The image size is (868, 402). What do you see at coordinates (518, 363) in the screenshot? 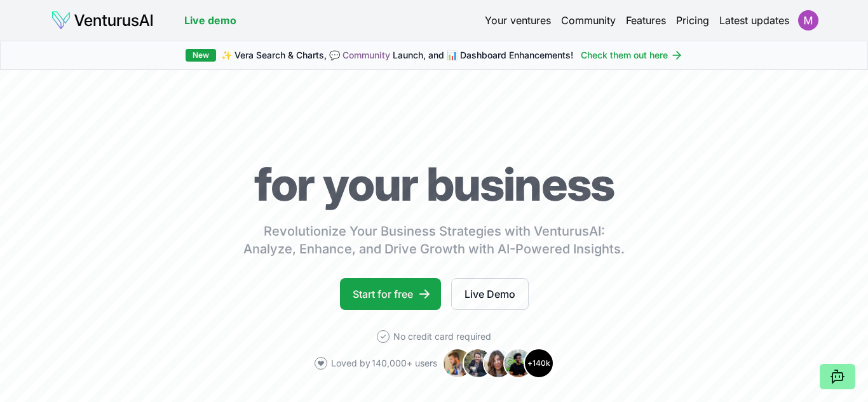
I see `img: Avatar 4` at bounding box center [518, 363].